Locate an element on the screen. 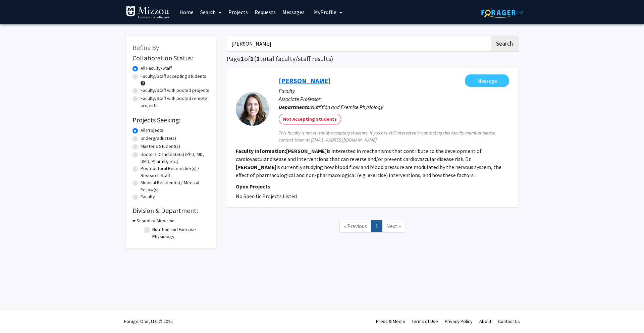  span: My Profile is located at coordinates (325, 12).